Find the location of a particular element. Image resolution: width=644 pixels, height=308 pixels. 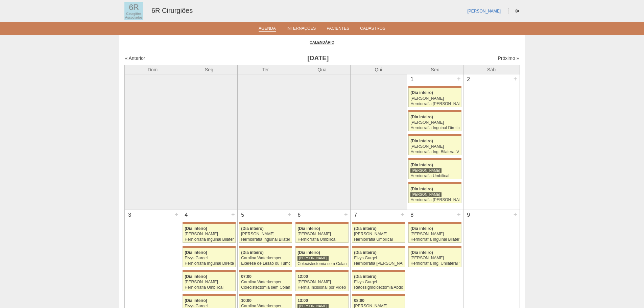

div: 4 is located at coordinates (186, 215).